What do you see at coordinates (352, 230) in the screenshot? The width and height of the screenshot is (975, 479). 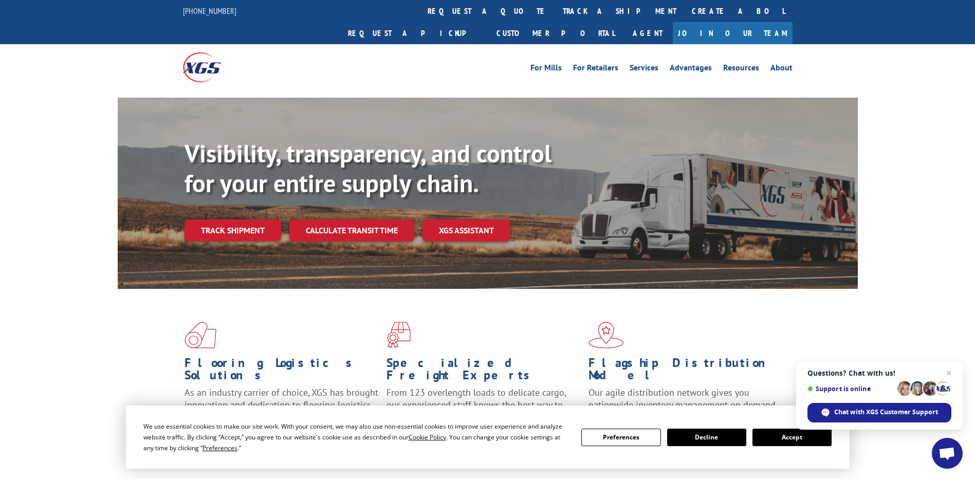 I see `a: Calculate transit time` at bounding box center [352, 230].